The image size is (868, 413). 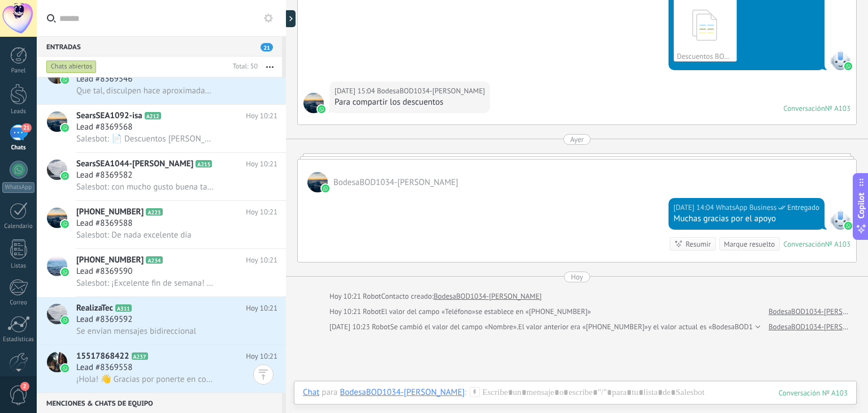 What do you see at coordinates (243, 67) in the screenshot?
I see `div: Total: 50` at bounding box center [243, 67].